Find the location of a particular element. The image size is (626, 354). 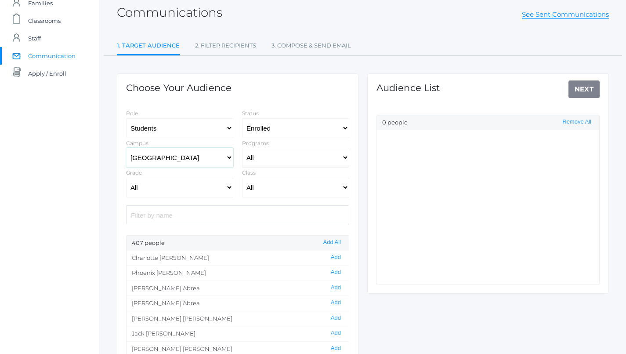

label: Role is located at coordinates (132, 113).